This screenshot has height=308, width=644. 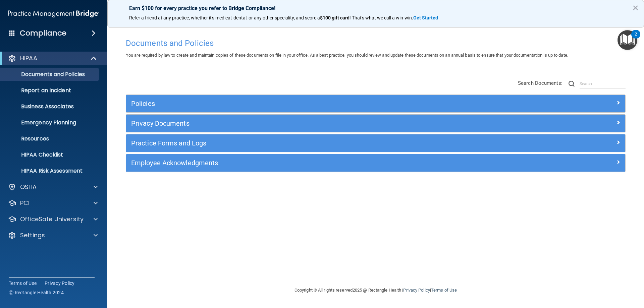 What do you see at coordinates (375, 104) in the screenshot?
I see `a: Policies` at bounding box center [375, 104].